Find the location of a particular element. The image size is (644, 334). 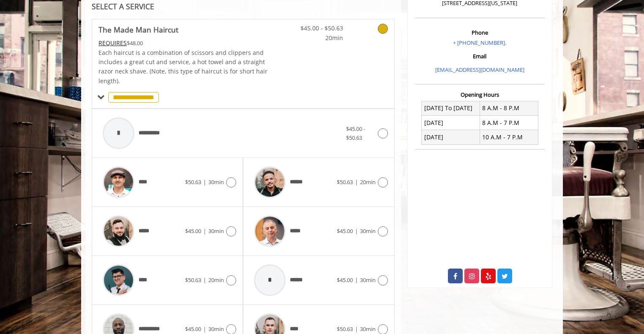

h3: Opening Hours is located at coordinates (480, 95).